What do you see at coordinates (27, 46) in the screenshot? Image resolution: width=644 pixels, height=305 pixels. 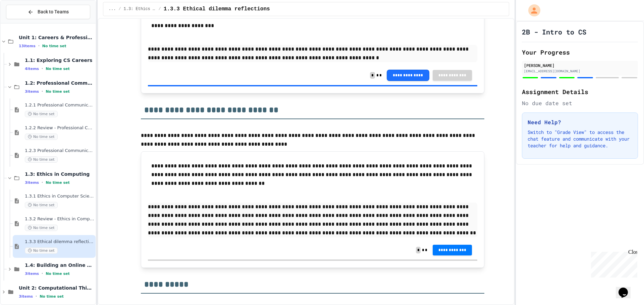 I see `span: 13 items` at bounding box center [27, 46].